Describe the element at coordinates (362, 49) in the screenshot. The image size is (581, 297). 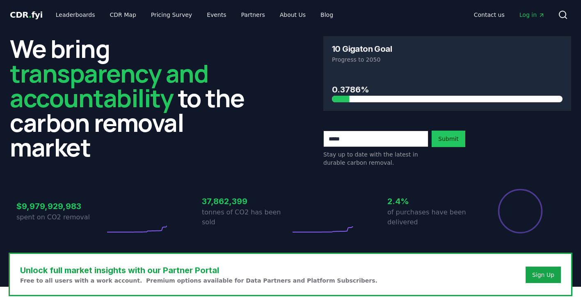
I see `h3: 10 Gigaton Goal` at that location.